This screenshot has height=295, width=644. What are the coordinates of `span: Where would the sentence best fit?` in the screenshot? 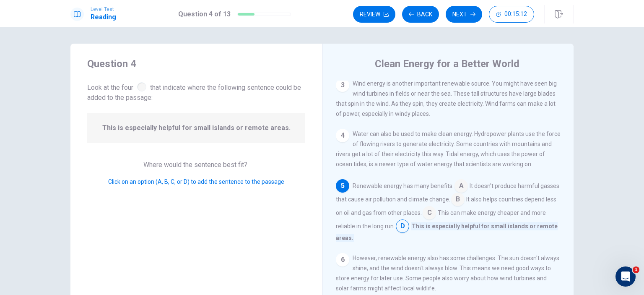 It's located at (196, 164).